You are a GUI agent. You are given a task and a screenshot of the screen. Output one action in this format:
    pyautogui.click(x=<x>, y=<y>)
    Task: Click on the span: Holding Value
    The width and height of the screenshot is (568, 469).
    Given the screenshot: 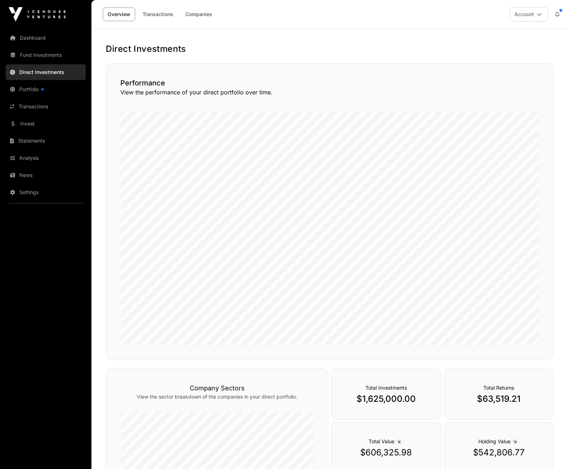 What is the action you would take?
    pyautogui.click(x=499, y=441)
    